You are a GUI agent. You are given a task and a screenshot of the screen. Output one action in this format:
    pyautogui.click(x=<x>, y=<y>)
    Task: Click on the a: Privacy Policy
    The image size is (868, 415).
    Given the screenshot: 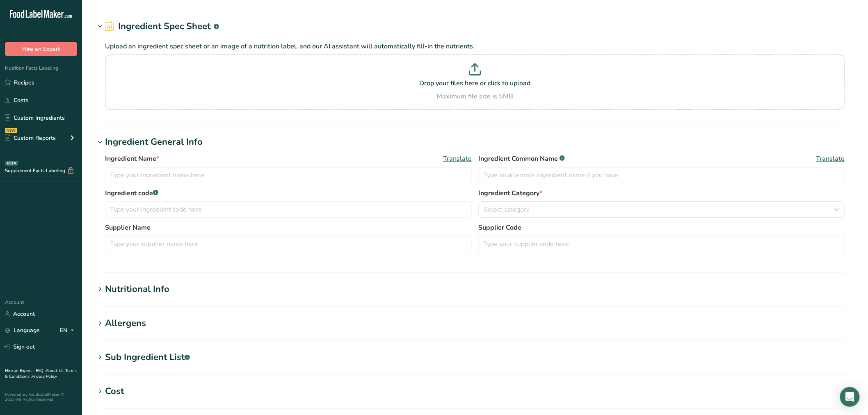 What is the action you would take?
    pyautogui.click(x=44, y=376)
    